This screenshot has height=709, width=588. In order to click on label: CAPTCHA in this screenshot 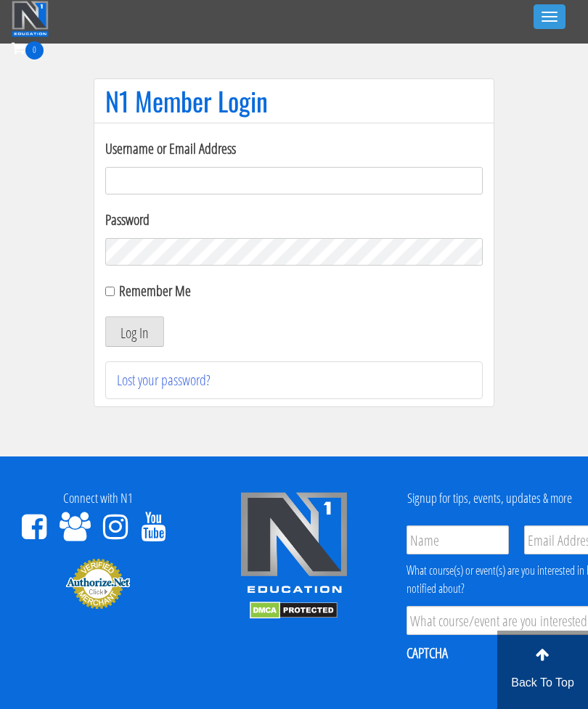, I will do `click(427, 653)`.